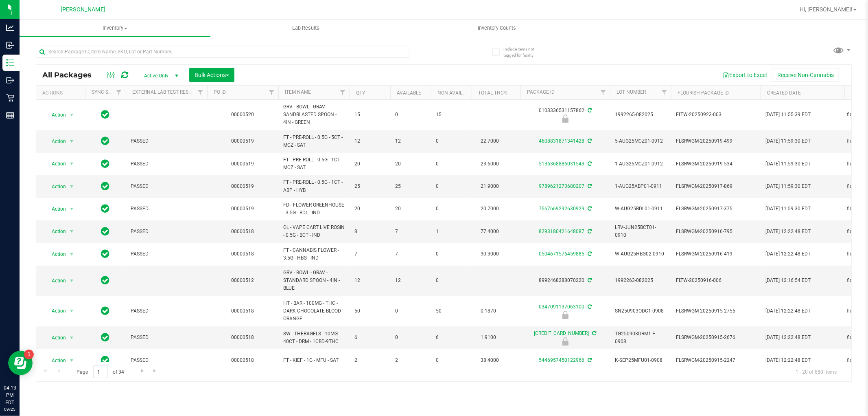  Describe the element at coordinates (306, 28) in the screenshot. I see `span: Lab Results` at that location.